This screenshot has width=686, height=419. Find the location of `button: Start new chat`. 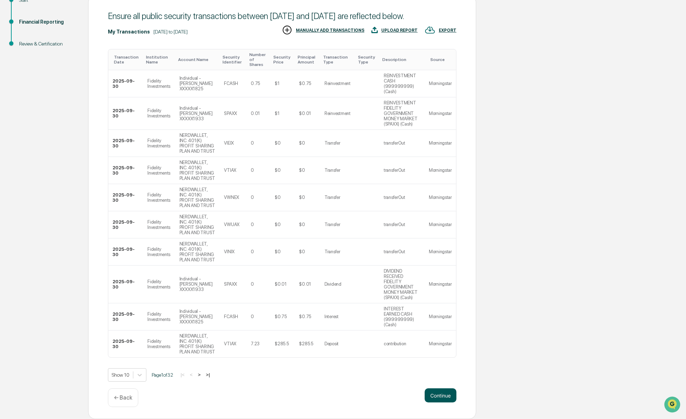

button: Start new chat is located at coordinates (124, 60).